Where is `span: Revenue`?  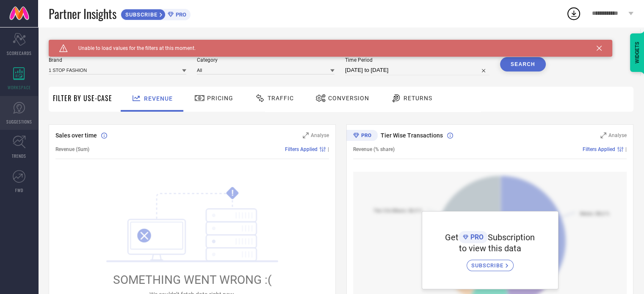
span: Revenue is located at coordinates (158, 99).